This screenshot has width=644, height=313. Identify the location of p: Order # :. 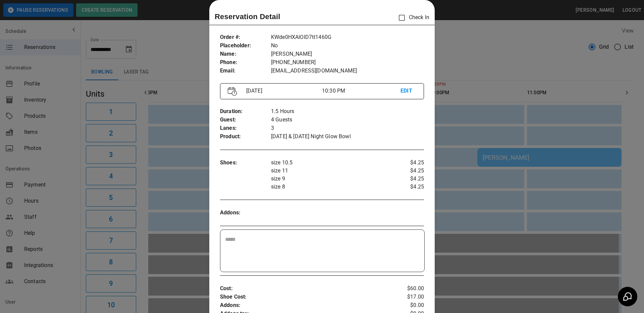
(246, 37).